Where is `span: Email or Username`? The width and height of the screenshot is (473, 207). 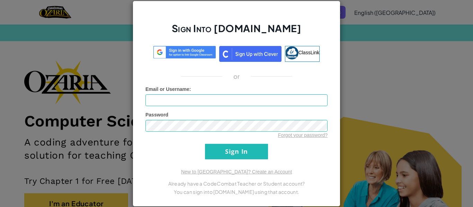 span: Email or Username is located at coordinates (167, 89).